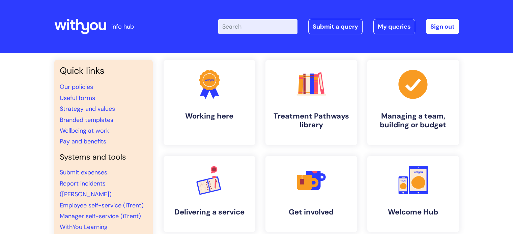 This screenshot has height=234, width=513. Describe the element at coordinates (413, 121) in the screenshot. I see `h4: Managing a team, building or budget` at that location.